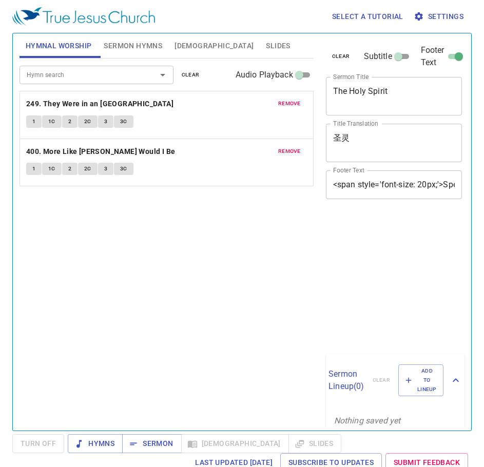 The height and width of the screenshot is (467, 484). What do you see at coordinates (433, 56) in the screenshot?
I see `span: Footer Text` at bounding box center [433, 56].